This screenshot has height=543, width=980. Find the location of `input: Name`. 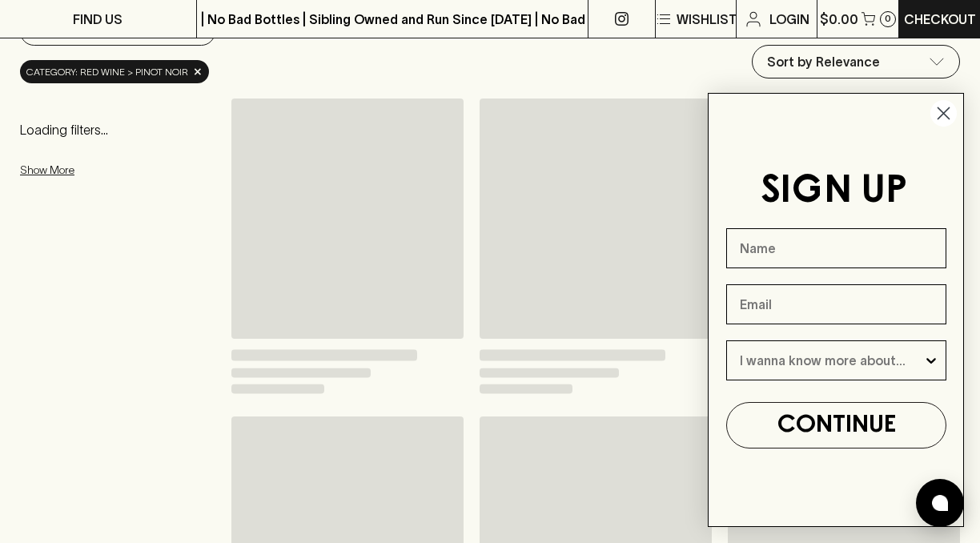

input: Name is located at coordinates (836, 248).